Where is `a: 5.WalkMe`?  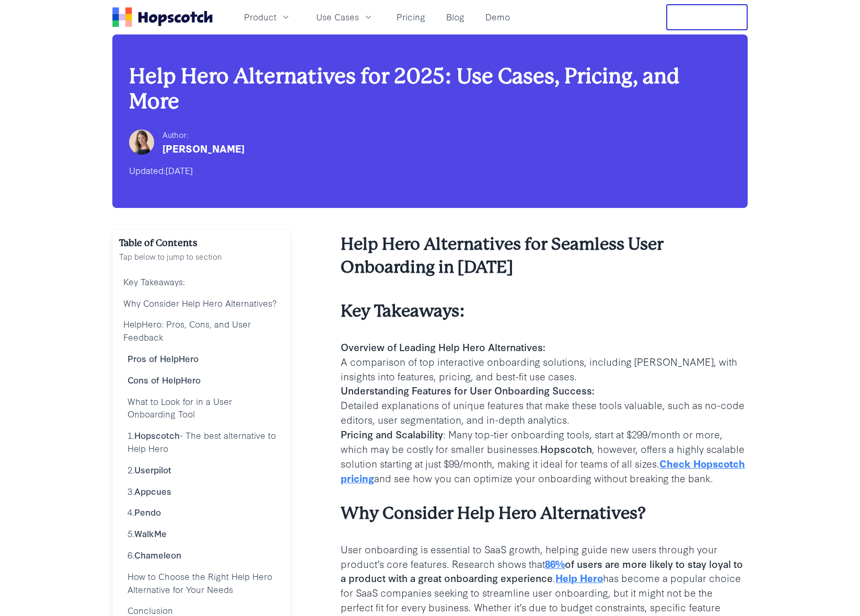
a: 5.WalkMe is located at coordinates (201, 533).